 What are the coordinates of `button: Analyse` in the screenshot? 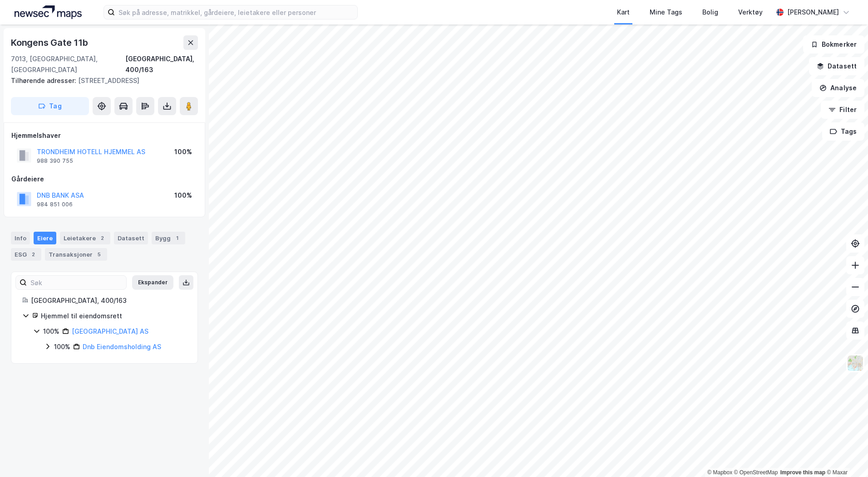 It's located at (838, 88).